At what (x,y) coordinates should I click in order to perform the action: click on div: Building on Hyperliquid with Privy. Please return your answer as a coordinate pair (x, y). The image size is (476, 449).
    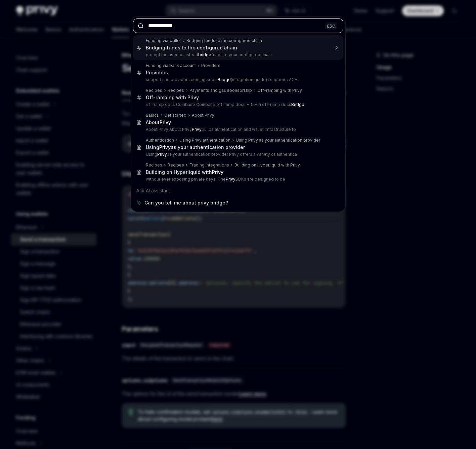
    Looking at the image, I should click on (267, 165).